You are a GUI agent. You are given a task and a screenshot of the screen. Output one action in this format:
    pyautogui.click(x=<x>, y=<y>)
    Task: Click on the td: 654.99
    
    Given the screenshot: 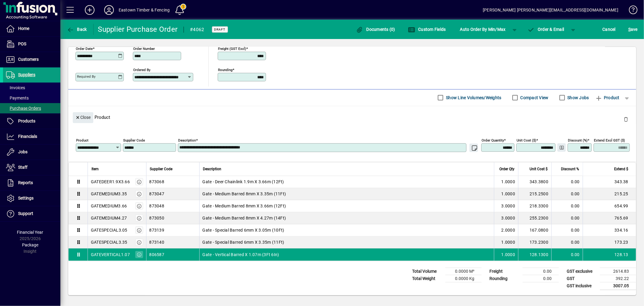 What is the action you would take?
    pyautogui.click(x=609, y=206)
    